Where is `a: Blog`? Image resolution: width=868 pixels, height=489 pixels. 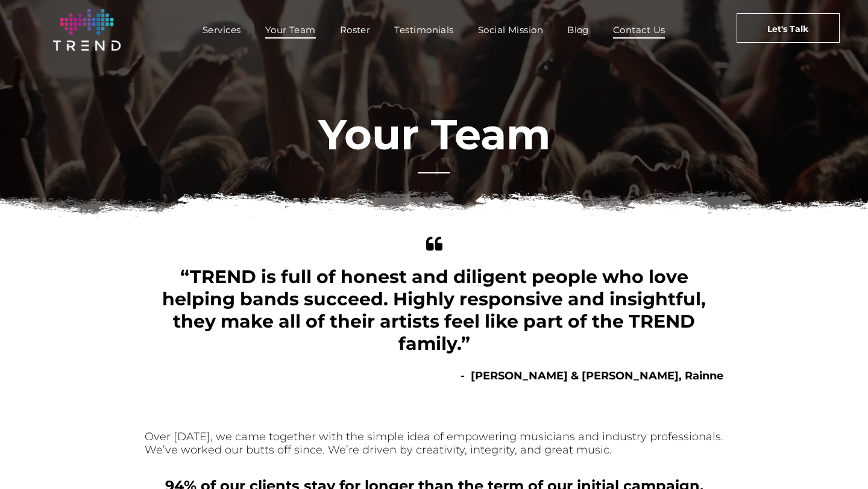 a: Blog is located at coordinates (578, 29).